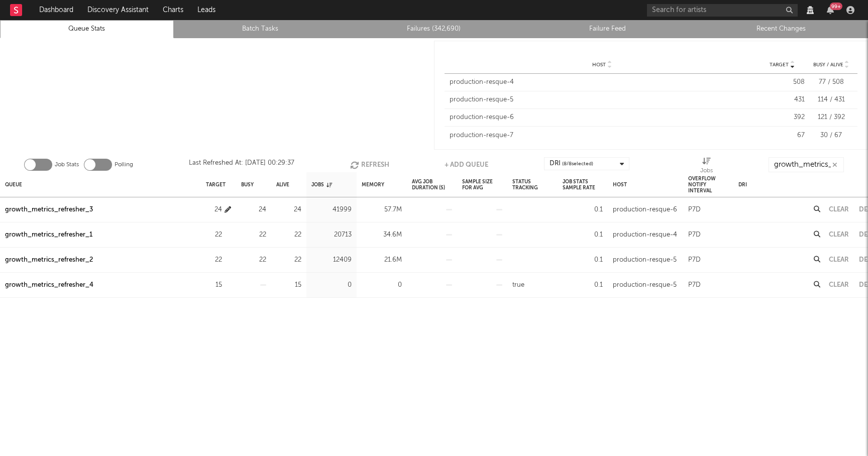 This screenshot has height=456, width=868. What do you see at coordinates (48, 235) in the screenshot?
I see `div: growth_metrics_refresher_1` at bounding box center [48, 235].